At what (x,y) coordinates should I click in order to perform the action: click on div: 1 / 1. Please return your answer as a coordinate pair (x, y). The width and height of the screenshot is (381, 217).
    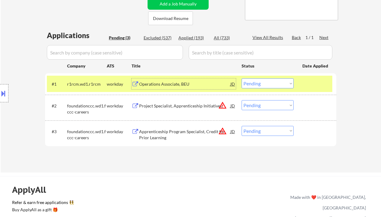
    Looking at the image, I should click on (312, 38).